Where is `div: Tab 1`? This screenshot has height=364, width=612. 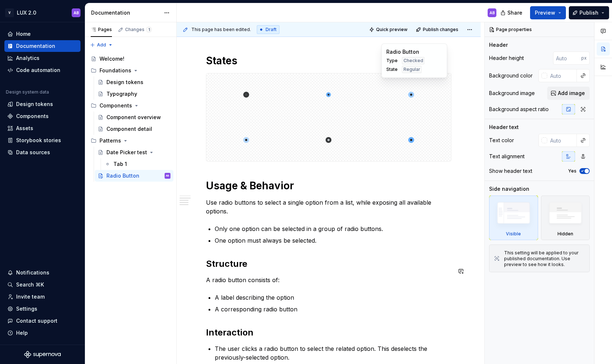
div: Tab 1 is located at coordinates (120, 164).